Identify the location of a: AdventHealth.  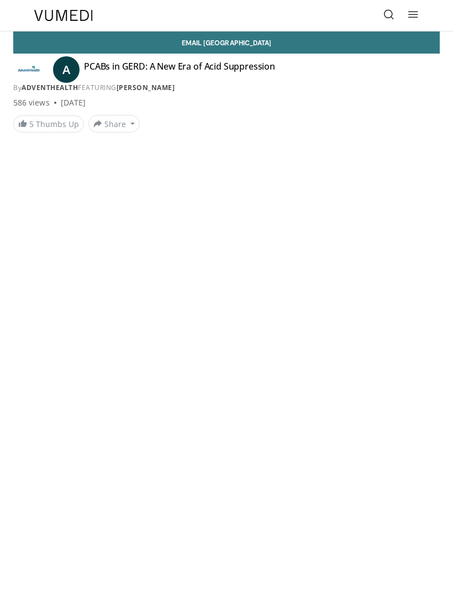
(50, 87).